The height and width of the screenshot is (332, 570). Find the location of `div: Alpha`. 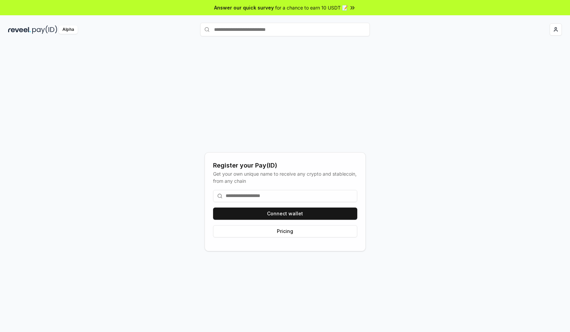

div: Alpha is located at coordinates (68, 30).